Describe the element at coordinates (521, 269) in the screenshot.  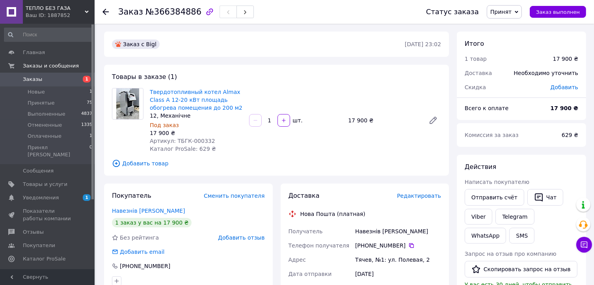
I see `button: Скопировать запрос на отзыв` at that location.